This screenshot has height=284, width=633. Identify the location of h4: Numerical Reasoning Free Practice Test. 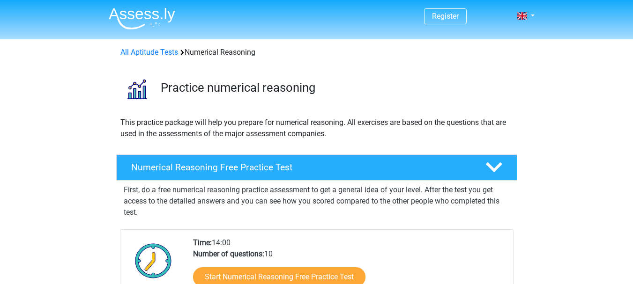
(301, 167).